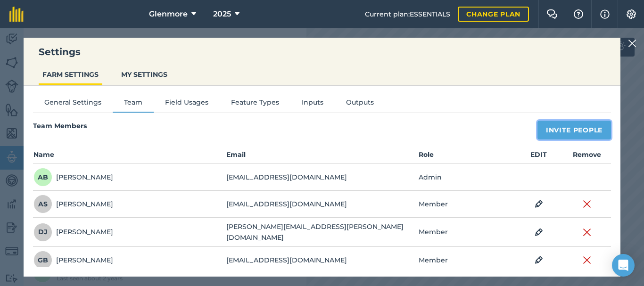  Describe the element at coordinates (605, 14) in the screenshot. I see `img: svg+xml;base64,PHN2ZyB4bWxucz0iaHR0cDovL3d3dy53My5vcmcvMjAwMC9zdmciIHdpZHRoPSIxNyIgaGVpZ2h0PSIxNy...` at that location.